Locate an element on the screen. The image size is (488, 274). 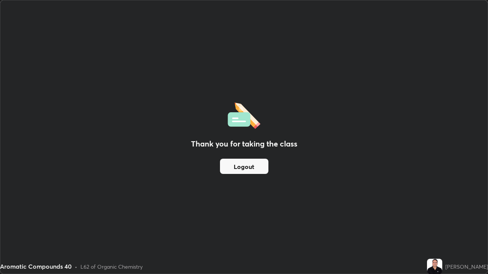
div: L62 of Organic Chemistry is located at coordinates (111, 267).